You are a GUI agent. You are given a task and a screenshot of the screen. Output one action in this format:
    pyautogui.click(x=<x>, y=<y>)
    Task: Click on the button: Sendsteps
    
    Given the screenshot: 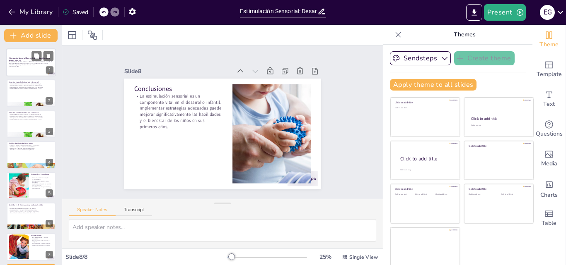 What is the action you would take?
    pyautogui.click(x=420, y=58)
    